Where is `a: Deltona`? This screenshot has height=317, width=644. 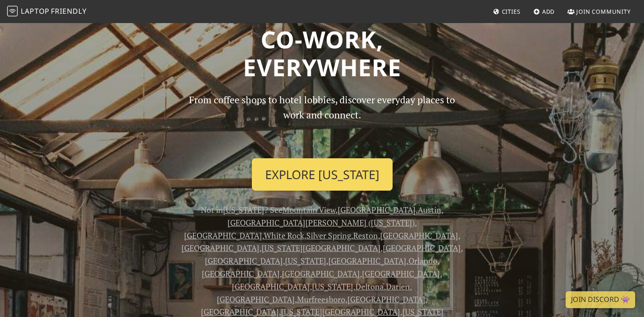 a: Deltona is located at coordinates (370, 286).